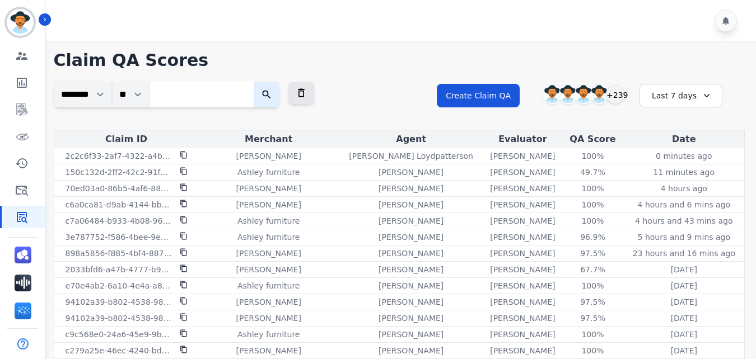 This screenshot has width=756, height=359. I want to click on p: 70ed03a0-86b5-4af6-88c9-aa6ef3be45be, so click(119, 189).